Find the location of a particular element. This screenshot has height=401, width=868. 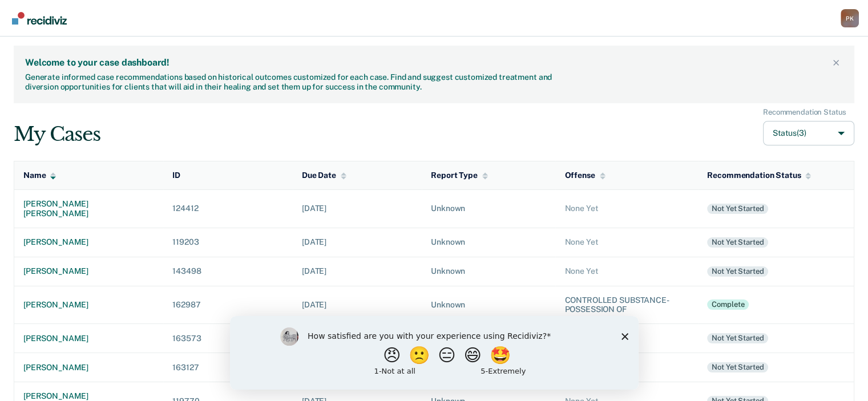

button: 4 is located at coordinates (243, 40).